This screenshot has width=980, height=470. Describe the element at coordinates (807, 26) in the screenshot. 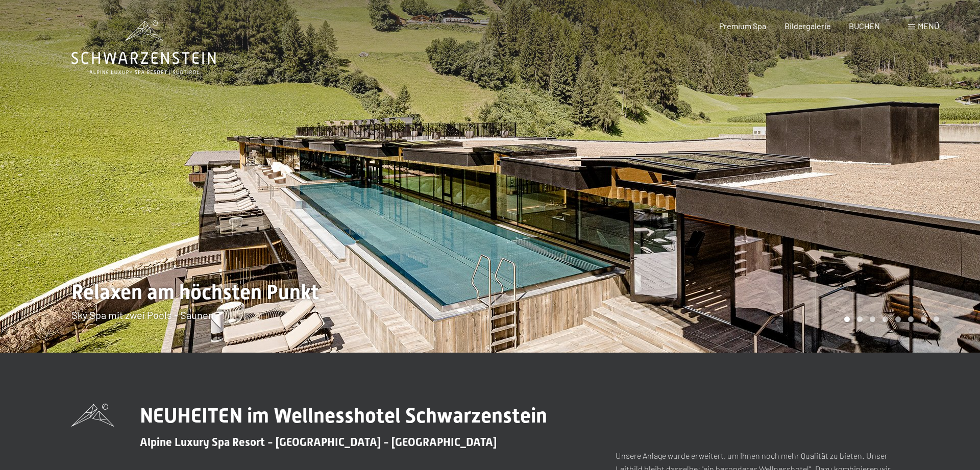

I see `span: Bildergalerie` at that location.